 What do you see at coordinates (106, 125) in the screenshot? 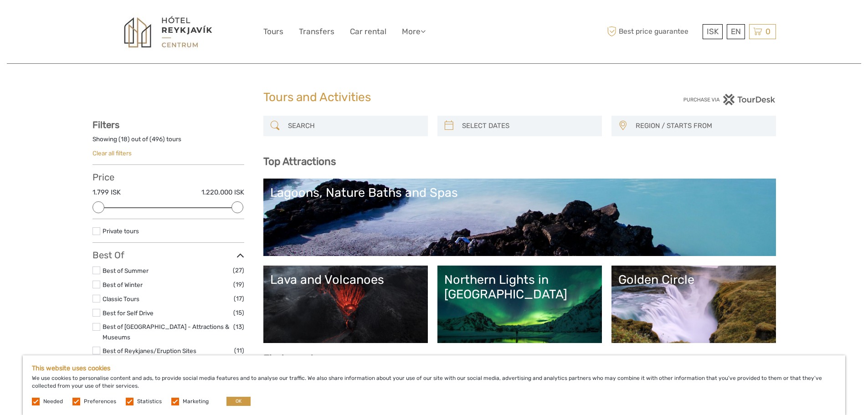
I see `strong: Filters` at bounding box center [106, 125].